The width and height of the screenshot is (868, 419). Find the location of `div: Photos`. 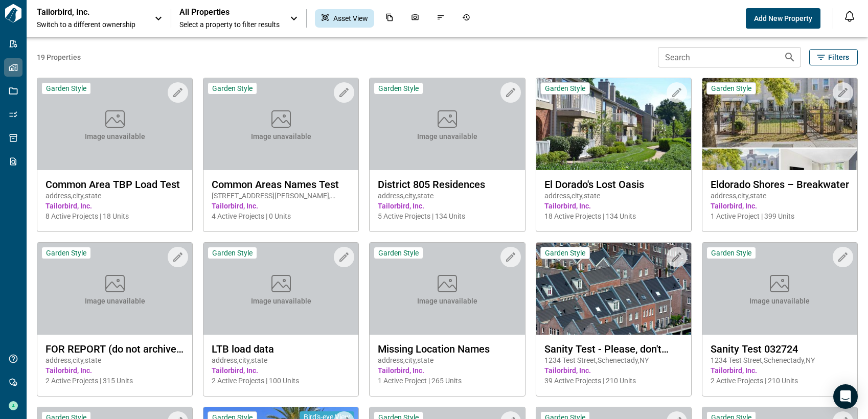

div: Photos is located at coordinates (415, 18).